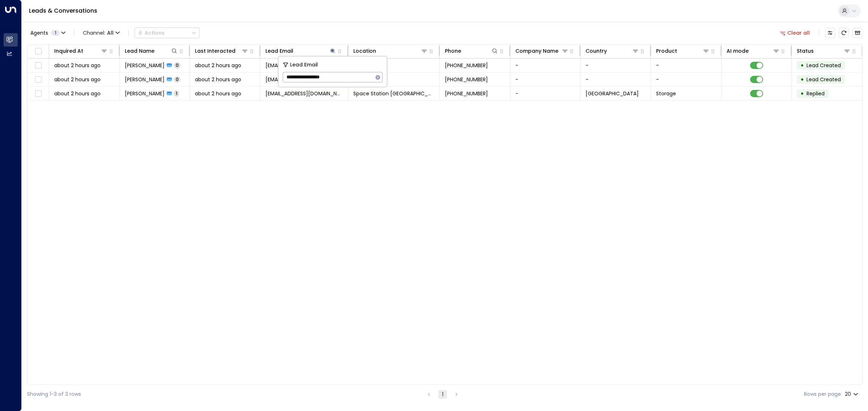  What do you see at coordinates (816, 94) in the screenshot?
I see `span: Replied` at bounding box center [816, 94].